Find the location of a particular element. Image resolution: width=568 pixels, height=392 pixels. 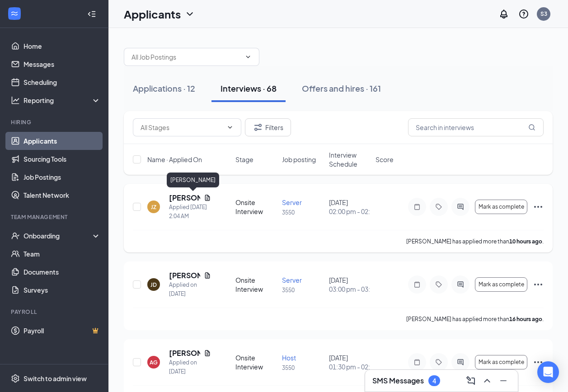

svg: Settings is located at coordinates (15, 379).